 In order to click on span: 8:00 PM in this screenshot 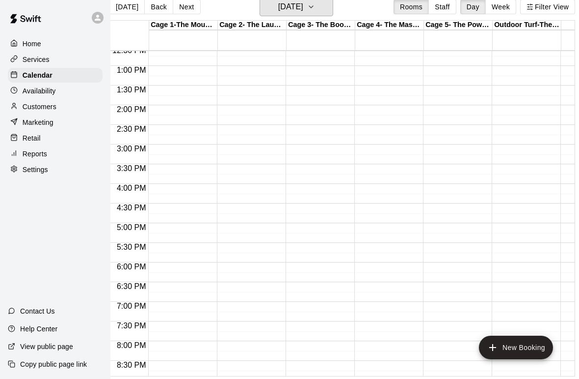, I will do `click(132, 345)`.